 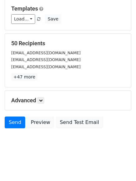 What do you see at coordinates (68, 101) in the screenshot?
I see `h5: Advanced` at bounding box center [68, 101].